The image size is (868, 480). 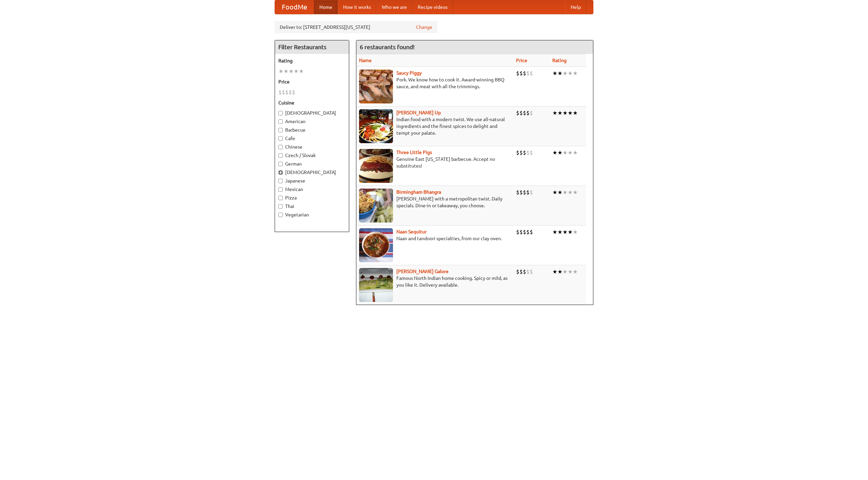 What do you see at coordinates (576, 7) in the screenshot?
I see `a: Help` at bounding box center [576, 7].